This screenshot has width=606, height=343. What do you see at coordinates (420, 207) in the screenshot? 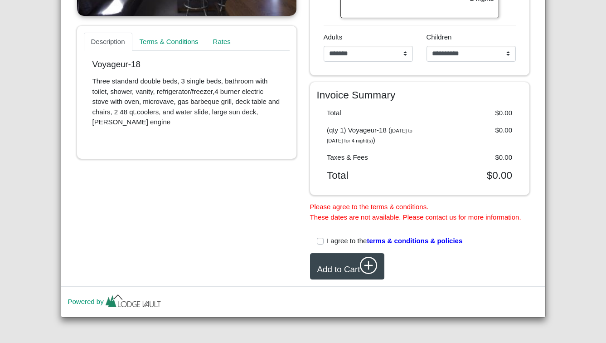
I see `li: Please agree to the terms & conditions.` at bounding box center [420, 207].